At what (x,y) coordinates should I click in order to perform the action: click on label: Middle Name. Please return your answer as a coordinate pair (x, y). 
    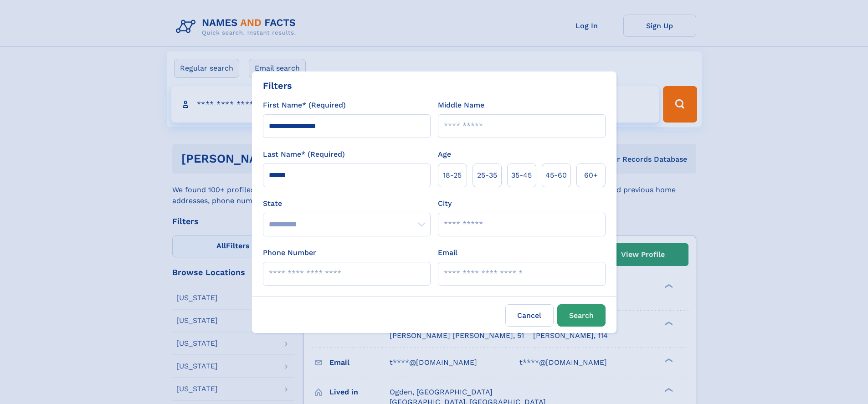
    Looking at the image, I should click on (461, 105).